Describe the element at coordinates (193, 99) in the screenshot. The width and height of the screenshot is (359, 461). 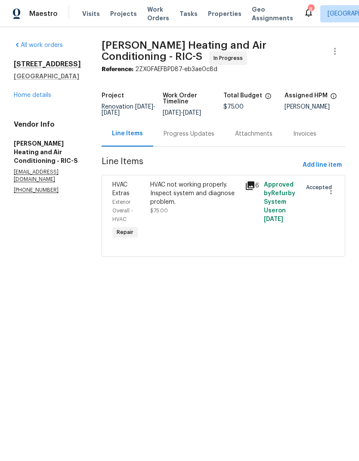
I see `h5: Work Order Timeline` at that location.